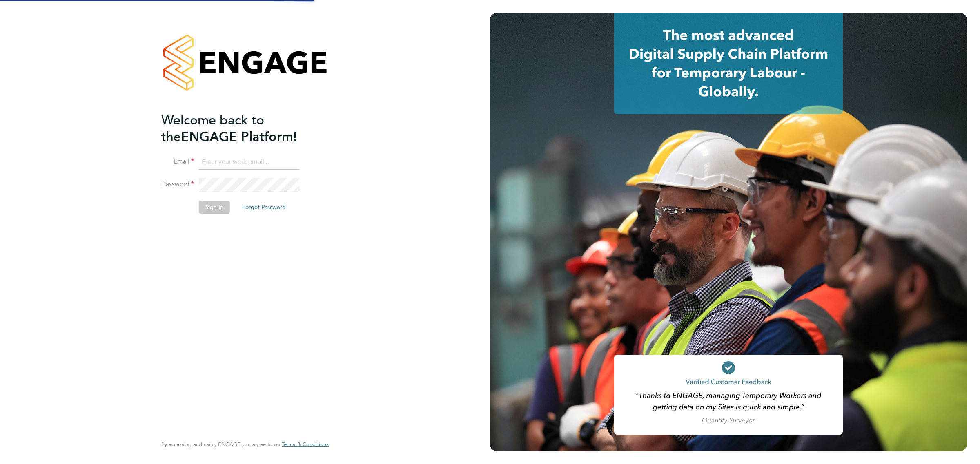 The width and height of the screenshot is (980, 464). Describe the element at coordinates (177, 184) in the screenshot. I see `label: Password` at that location.